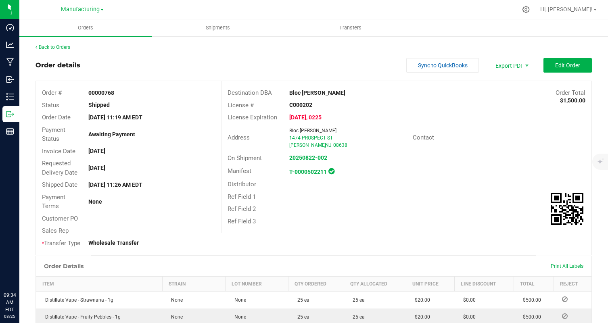 Image resolution: width=608 pixels, height=323 pixels. What do you see at coordinates (55, 231) in the screenshot?
I see `span: Sales Rep` at bounding box center [55, 231].